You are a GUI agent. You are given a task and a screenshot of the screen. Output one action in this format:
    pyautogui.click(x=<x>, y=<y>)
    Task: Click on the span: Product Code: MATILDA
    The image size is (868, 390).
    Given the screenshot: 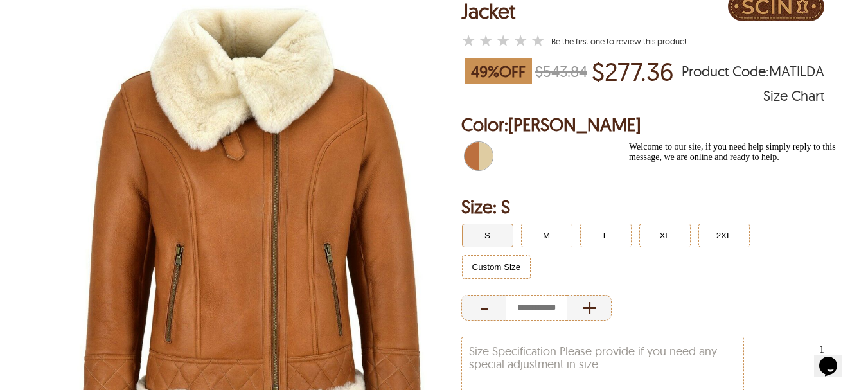 What is the action you would take?
    pyautogui.click(x=753, y=71)
    